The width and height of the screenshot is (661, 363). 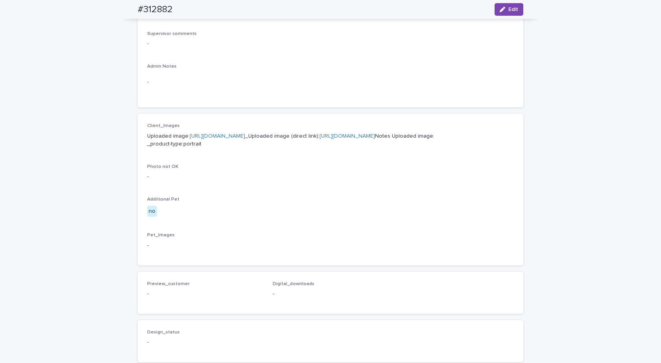 What do you see at coordinates (513, 9) in the screenshot?
I see `span: Edit` at bounding box center [513, 9].